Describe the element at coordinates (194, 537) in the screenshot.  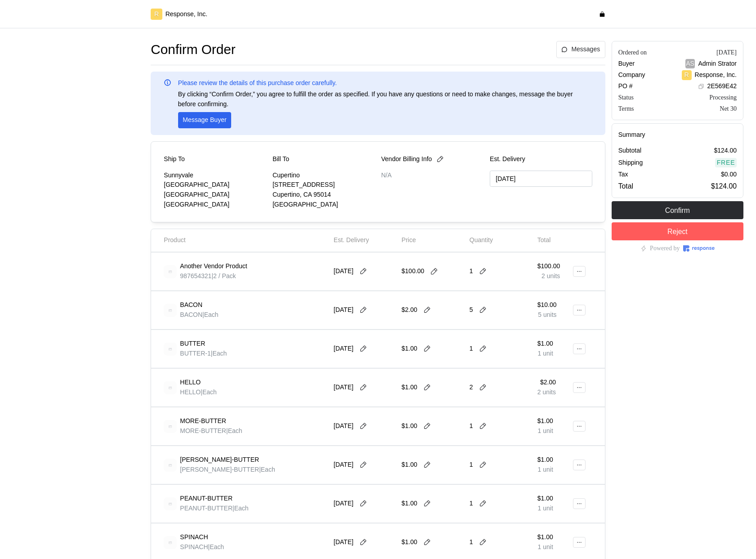
I see `p: SPINACH` at that location.